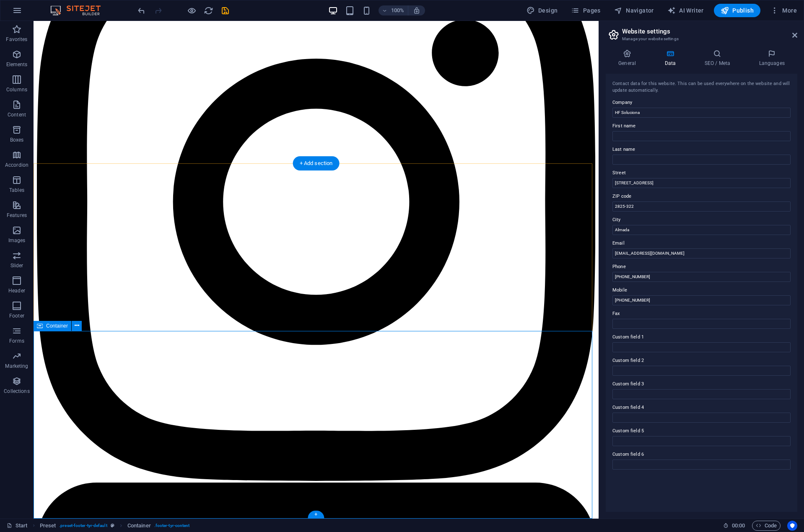 The image size is (804, 532). I want to click on span: Container, so click(57, 326).